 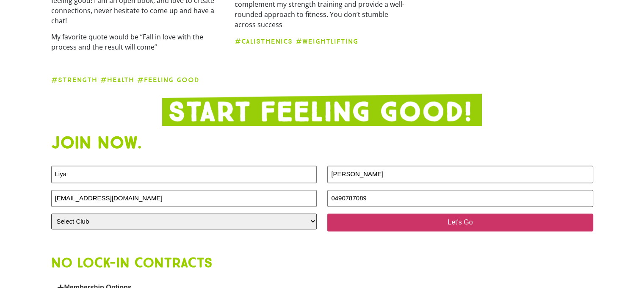 I want to click on input: PHONE, so click(x=460, y=198).